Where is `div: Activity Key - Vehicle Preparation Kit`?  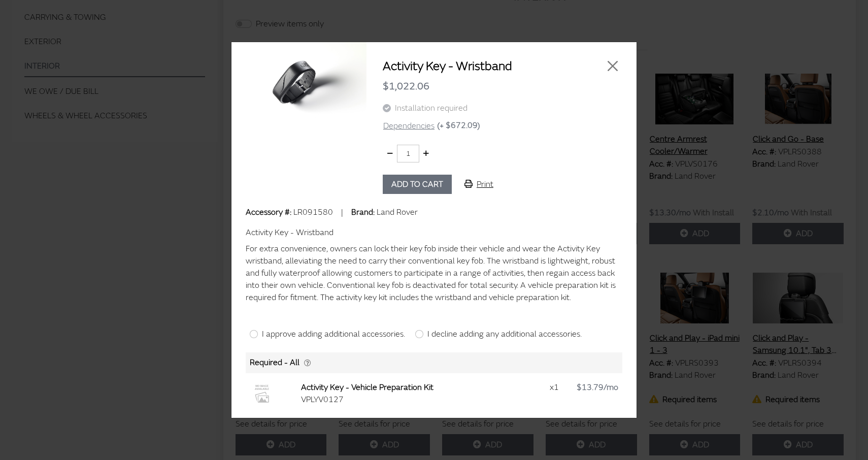
div: Activity Key - Vehicle Preparation Kit is located at coordinates (419, 387).